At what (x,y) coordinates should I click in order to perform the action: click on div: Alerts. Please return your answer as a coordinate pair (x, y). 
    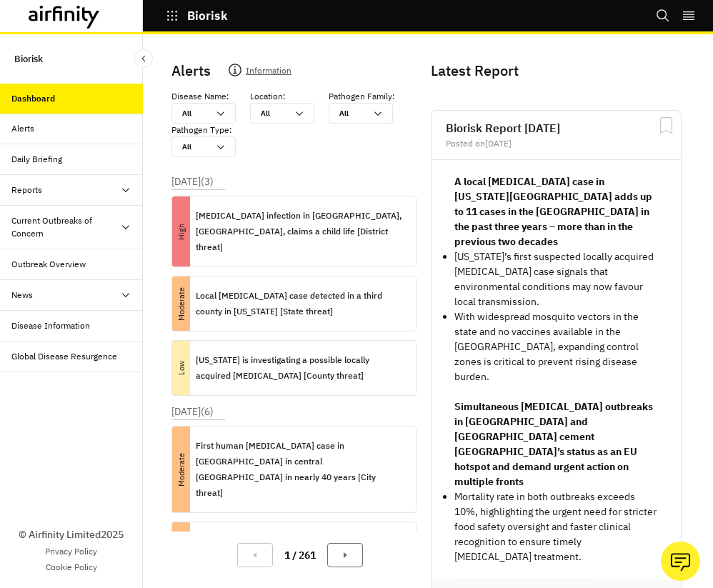
    Looking at the image, I should click on (23, 129).